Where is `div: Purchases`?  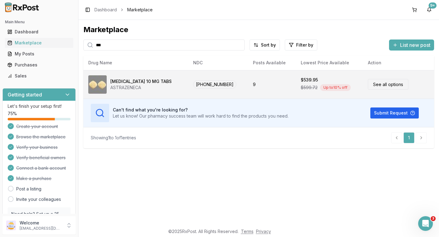 div: Purchases is located at coordinates (39, 65).